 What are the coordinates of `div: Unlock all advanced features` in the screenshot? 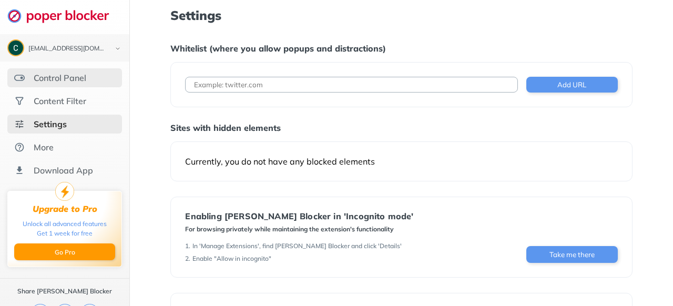 It's located at (65, 224).